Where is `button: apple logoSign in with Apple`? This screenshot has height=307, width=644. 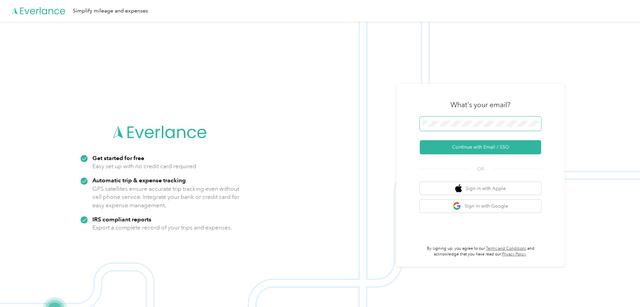 button: apple logoSign in with Apple is located at coordinates (480, 189).